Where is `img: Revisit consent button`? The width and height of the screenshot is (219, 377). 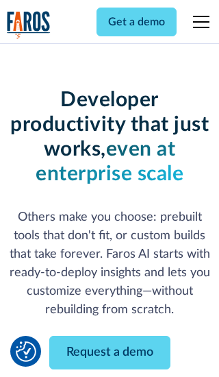 img: Revisit consent button is located at coordinates (26, 352).